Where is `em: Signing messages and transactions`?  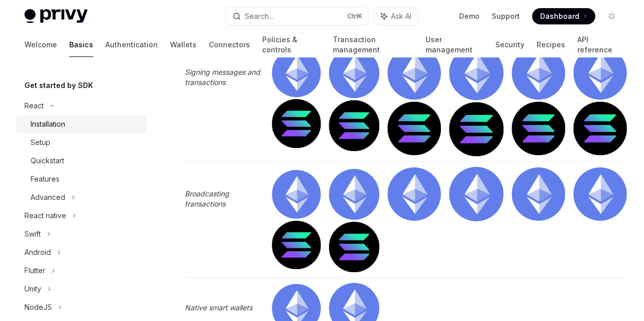
em: Signing messages and transactions is located at coordinates (222, 77).